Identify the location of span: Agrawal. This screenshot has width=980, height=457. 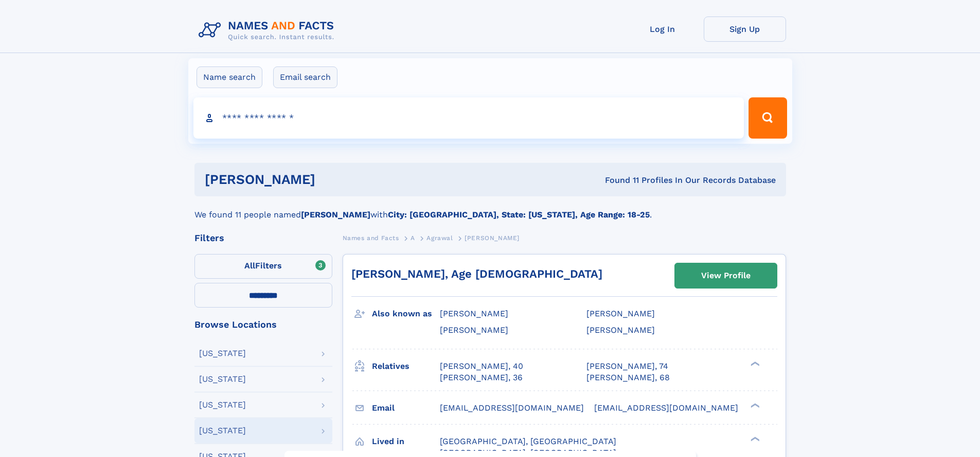
(440, 238).